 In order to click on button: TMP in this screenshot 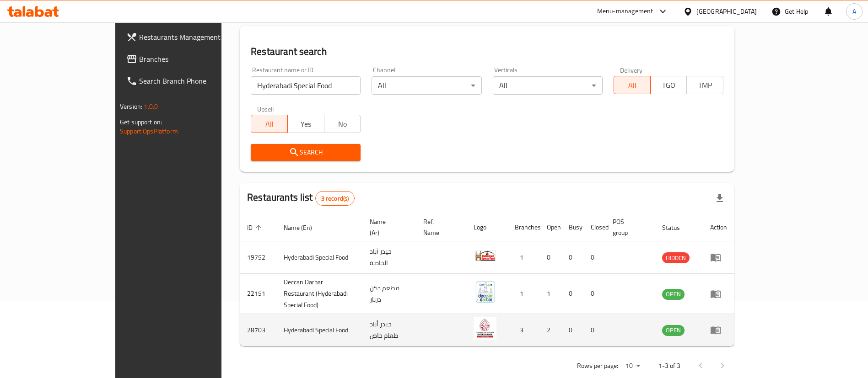, I will do `click(704, 85)`.